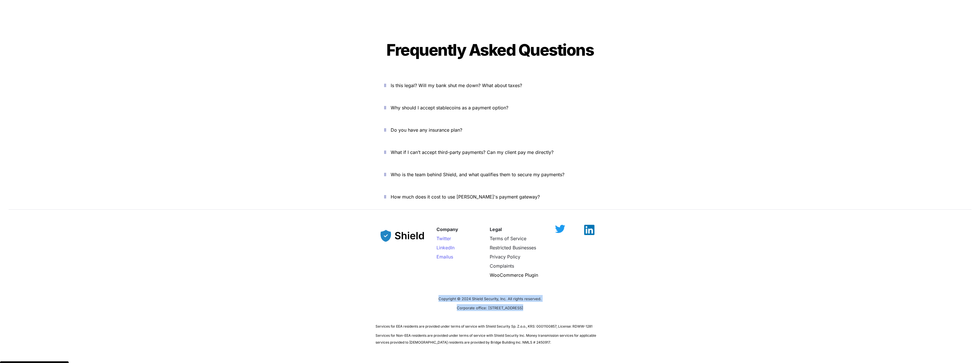 The height and width of the screenshot is (363, 980). Describe the element at coordinates (426, 130) in the screenshot. I see `span: Do you have any insurance plan?` at that location.